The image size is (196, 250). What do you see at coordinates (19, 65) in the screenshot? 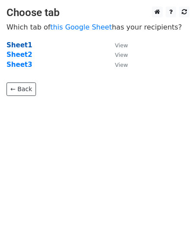
I see `a: Sheet3` at bounding box center [19, 65].